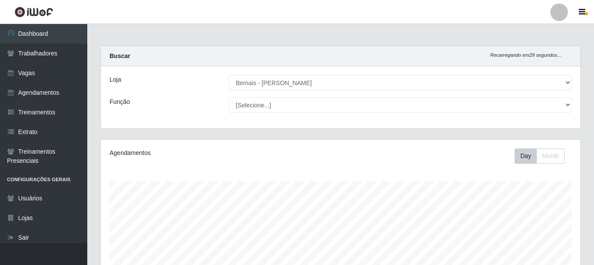  Describe the element at coordinates (543, 156) in the screenshot. I see `div: Toolbar with button groups` at that location.